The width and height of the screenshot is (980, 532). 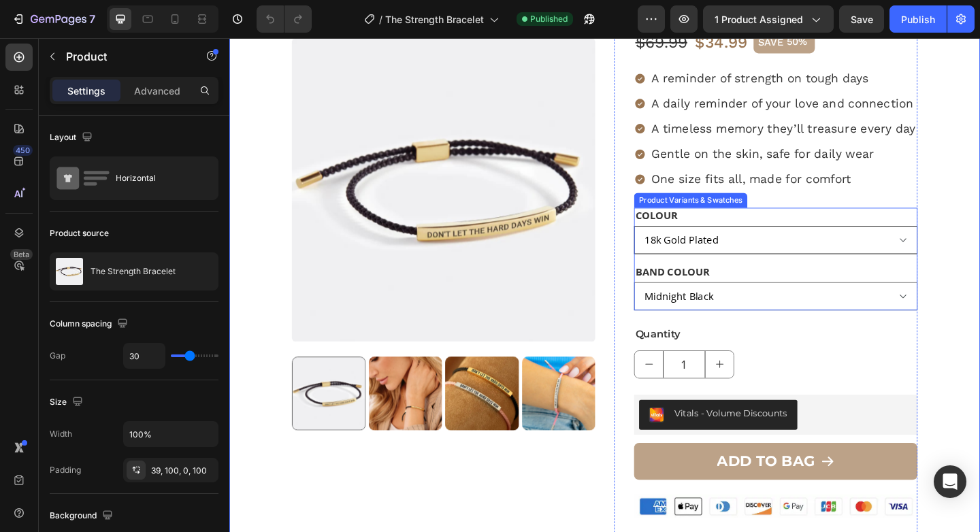 I want to click on div: Publish, so click(x=918, y=19).